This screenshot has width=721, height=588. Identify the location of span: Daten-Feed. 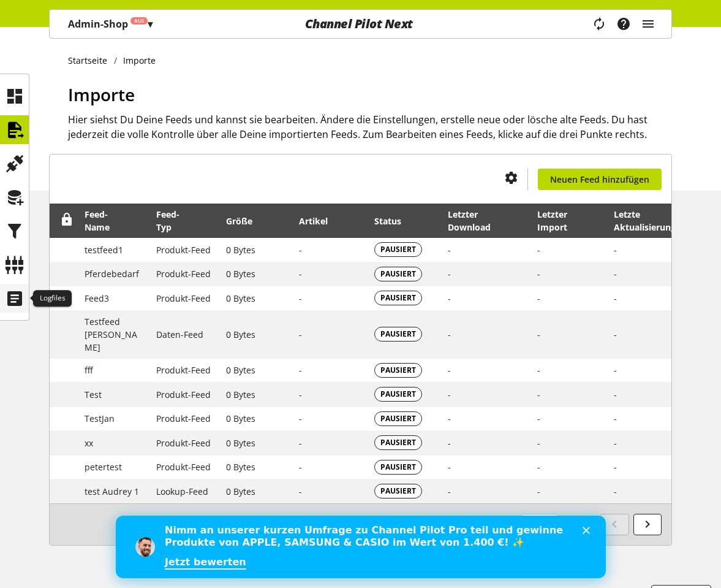
(180, 334).